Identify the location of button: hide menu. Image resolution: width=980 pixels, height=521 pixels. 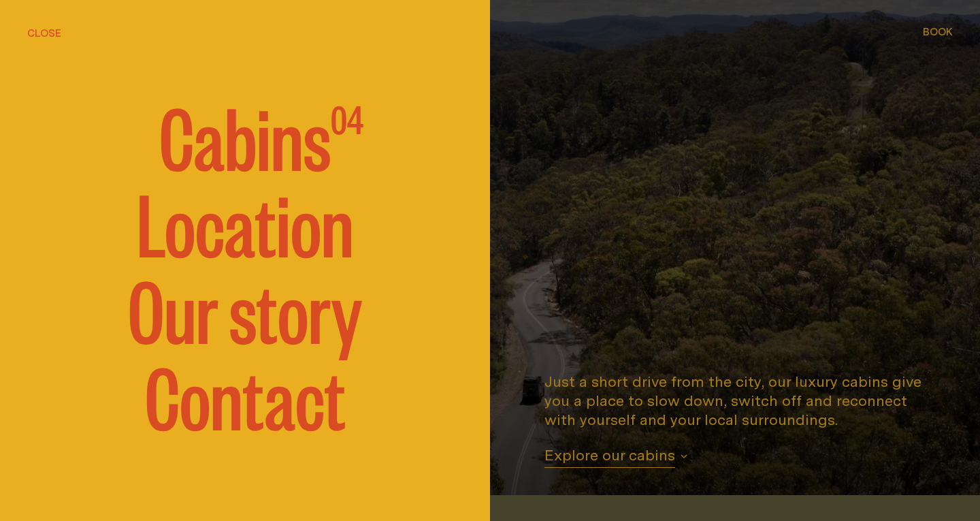
(44, 32).